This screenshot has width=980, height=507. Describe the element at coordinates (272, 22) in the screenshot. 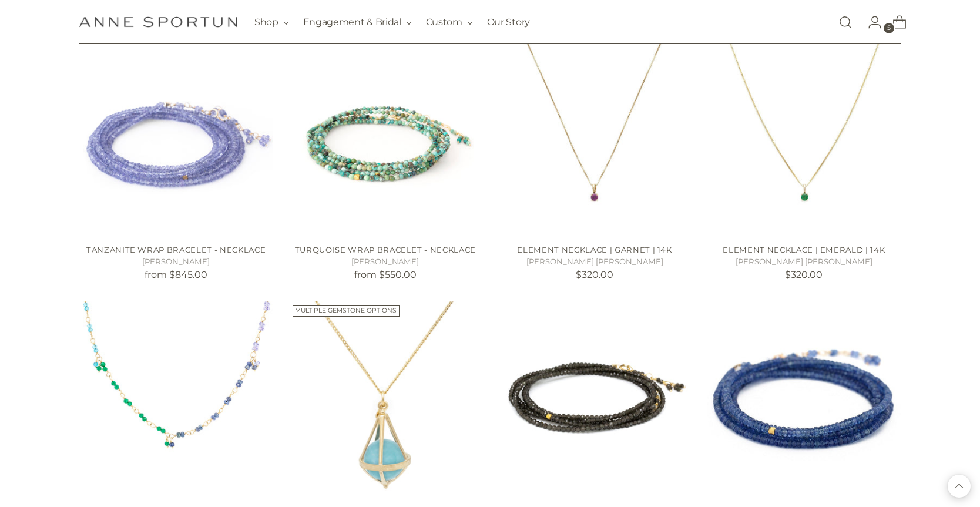

I see `button: Shop` at that location.